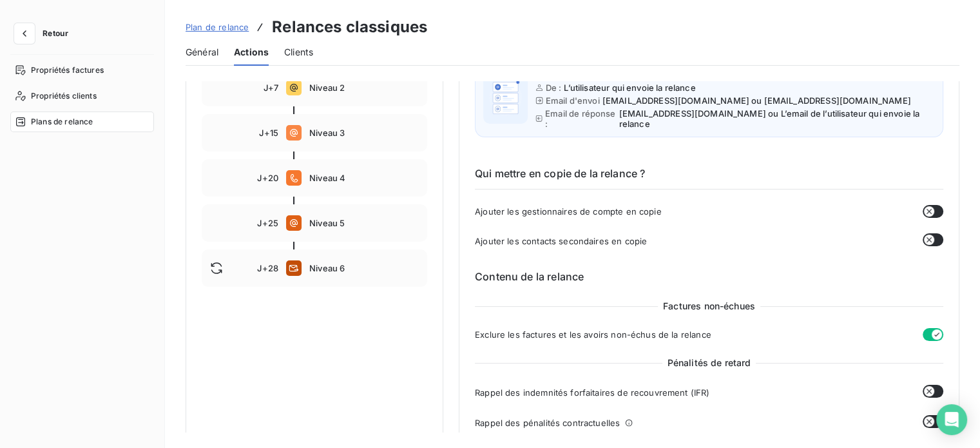 The width and height of the screenshot is (980, 448). I want to click on span: J+20, so click(268, 178).